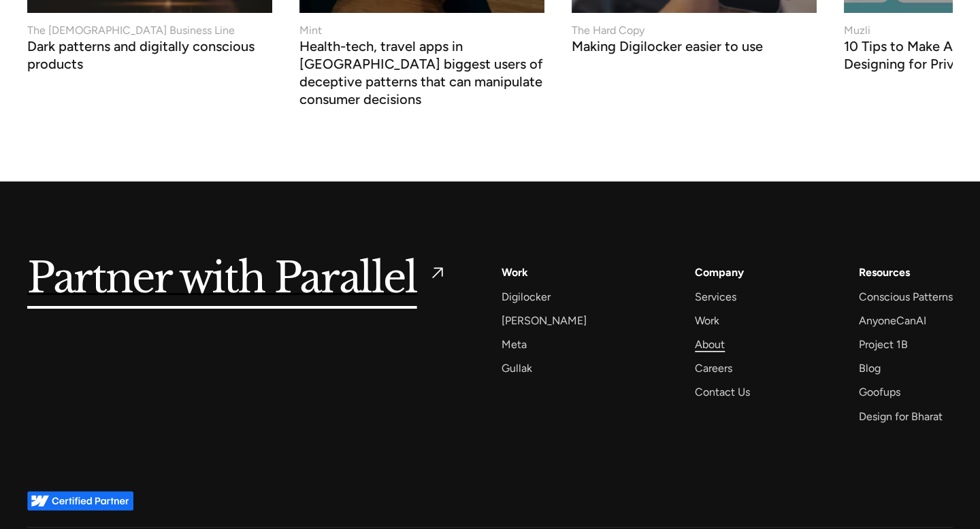  What do you see at coordinates (667, 48) in the screenshot?
I see `h3: Making Digilocker easier to use` at bounding box center [667, 48].